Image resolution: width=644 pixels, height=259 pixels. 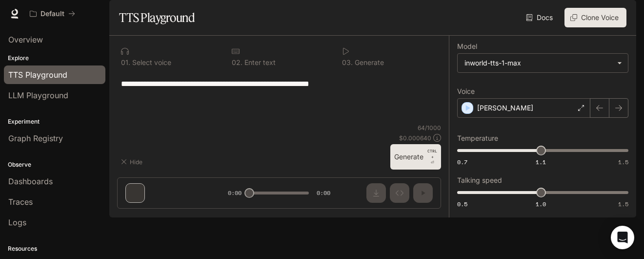 What do you see at coordinates (52, 14) in the screenshot?
I see `p: Default` at bounding box center [52, 14].